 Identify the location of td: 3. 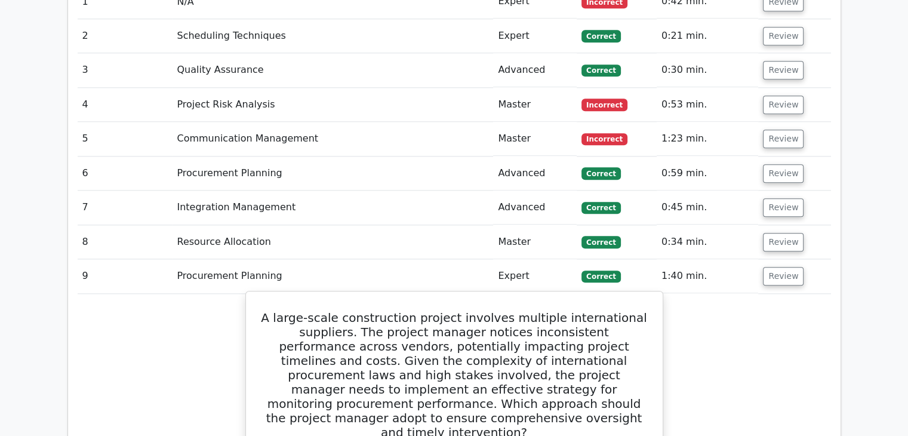
(125, 70).